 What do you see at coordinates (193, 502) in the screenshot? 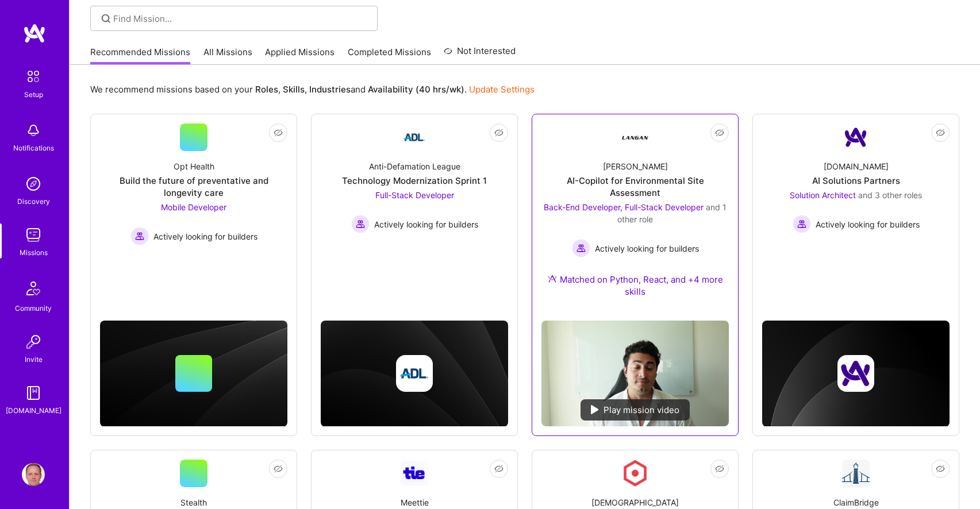
I see `div: Stealth` at bounding box center [193, 502].